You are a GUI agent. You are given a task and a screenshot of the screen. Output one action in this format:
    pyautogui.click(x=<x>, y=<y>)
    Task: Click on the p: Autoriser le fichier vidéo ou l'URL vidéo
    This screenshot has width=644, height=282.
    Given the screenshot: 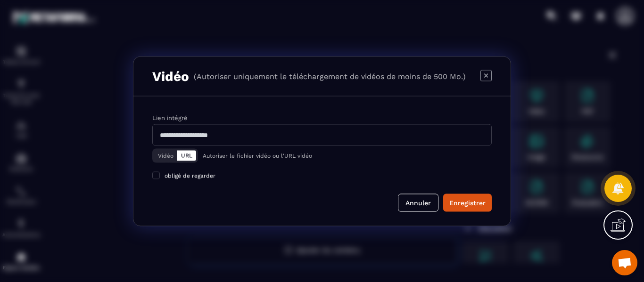 What is the action you would take?
    pyautogui.click(x=257, y=156)
    